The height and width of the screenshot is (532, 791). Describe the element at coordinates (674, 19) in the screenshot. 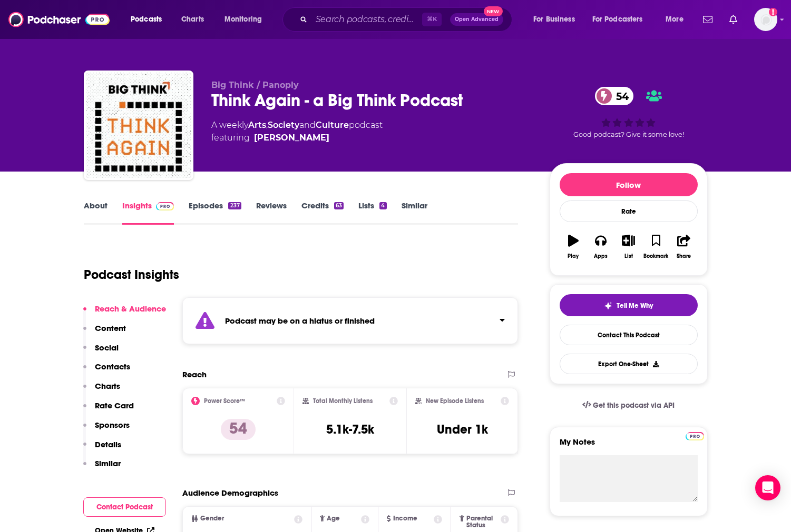

I see `span: More` at that location.